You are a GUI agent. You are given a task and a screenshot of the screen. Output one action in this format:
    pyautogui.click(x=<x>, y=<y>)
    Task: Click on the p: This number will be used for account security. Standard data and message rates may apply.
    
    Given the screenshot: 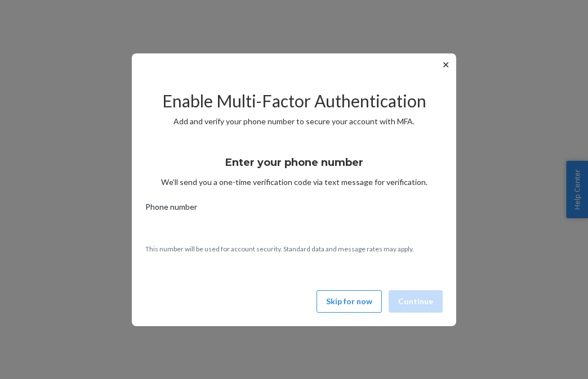 What is the action you would take?
    pyautogui.click(x=294, y=248)
    